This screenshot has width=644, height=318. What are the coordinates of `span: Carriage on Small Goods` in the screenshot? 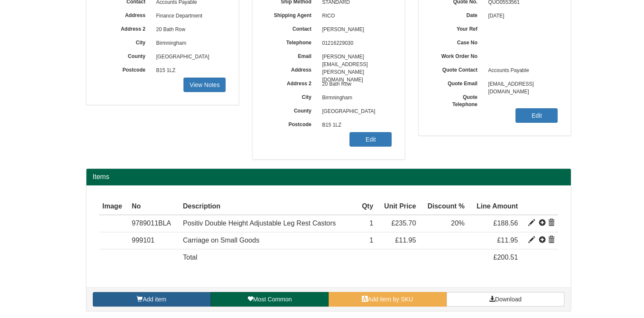 It's located at (221, 240).